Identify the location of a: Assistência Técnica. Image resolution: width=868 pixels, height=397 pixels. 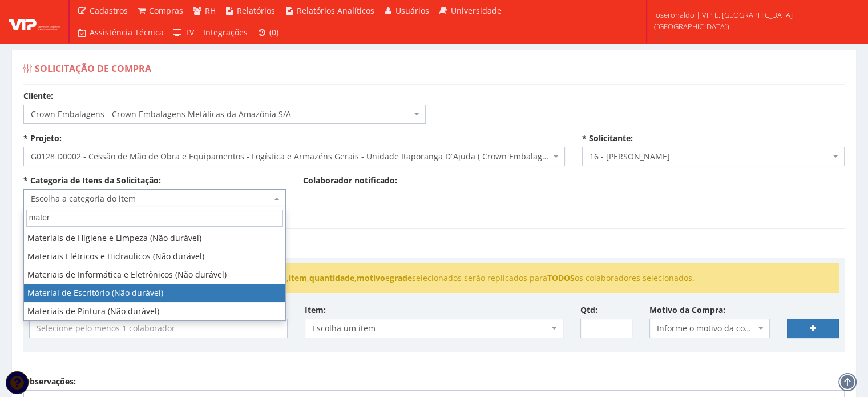
(120, 33).